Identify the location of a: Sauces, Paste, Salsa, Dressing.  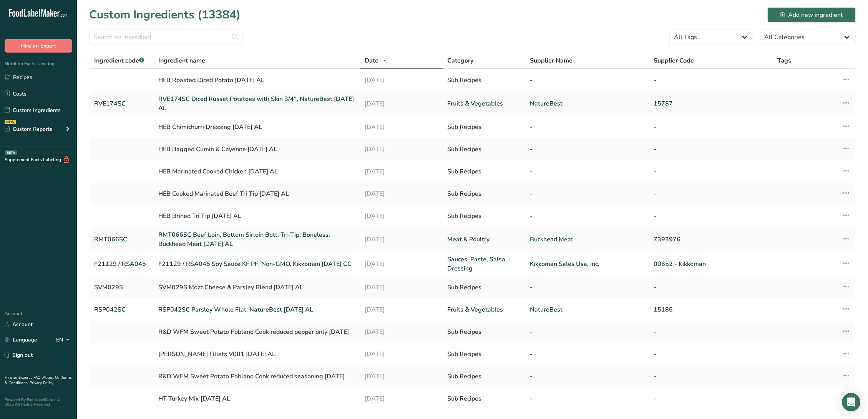
(484, 264).